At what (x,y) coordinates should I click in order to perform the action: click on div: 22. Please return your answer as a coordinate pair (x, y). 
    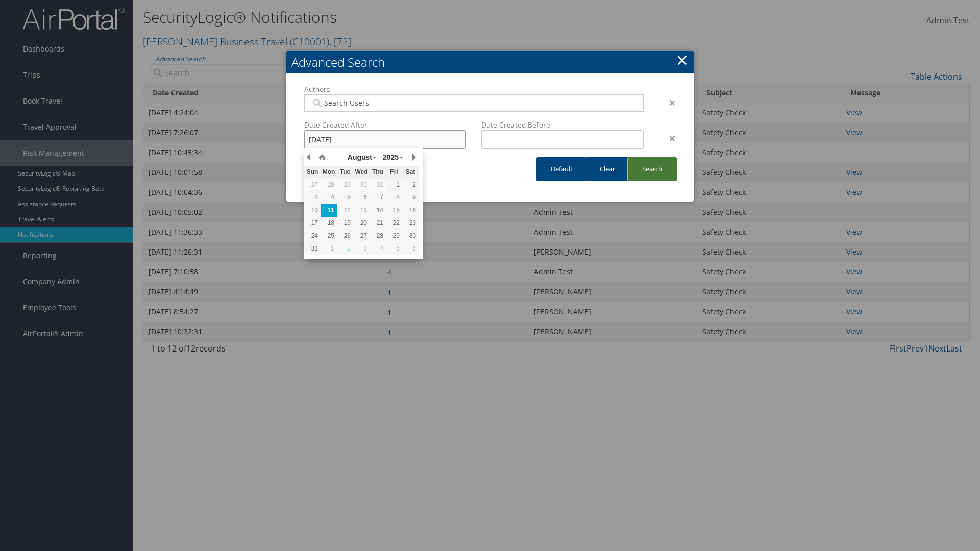
    Looking at the image, I should click on (394, 223).